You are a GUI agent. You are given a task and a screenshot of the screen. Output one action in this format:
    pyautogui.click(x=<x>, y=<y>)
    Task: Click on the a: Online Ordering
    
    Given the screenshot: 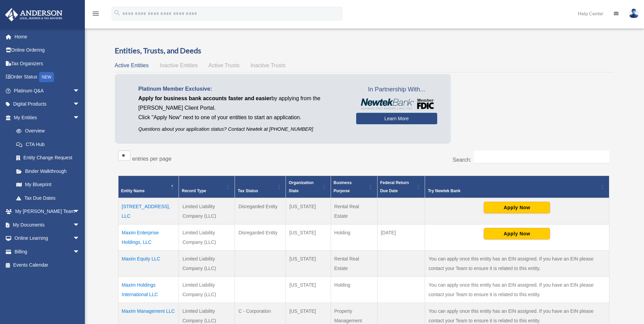 What is the action you would take?
    pyautogui.click(x=47, y=50)
    